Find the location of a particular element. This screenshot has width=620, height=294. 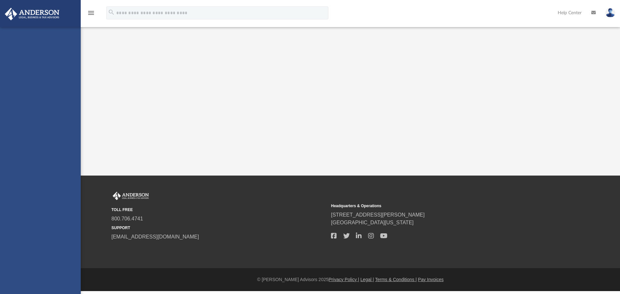

small: TOLL FREE is located at coordinates (219, 210).